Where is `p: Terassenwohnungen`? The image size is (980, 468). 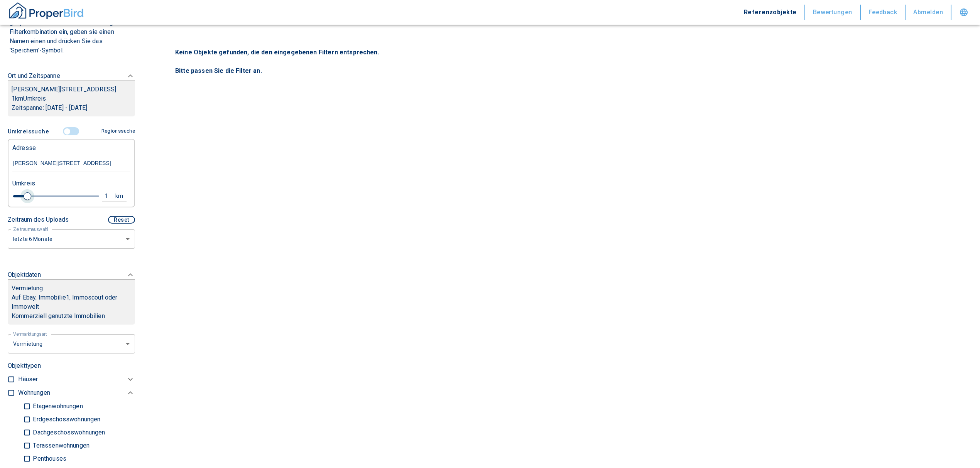
p: Terassenwohnungen is located at coordinates (60, 446).